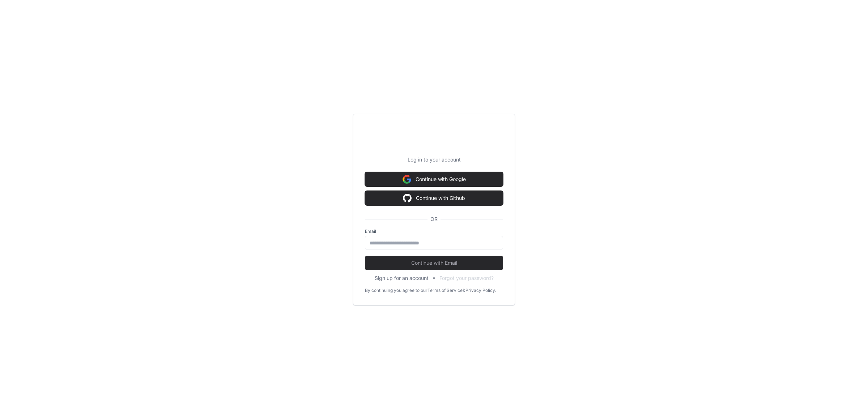 This screenshot has height=419, width=868. Describe the element at coordinates (434, 263) in the screenshot. I see `span: Continue with Email` at that location.